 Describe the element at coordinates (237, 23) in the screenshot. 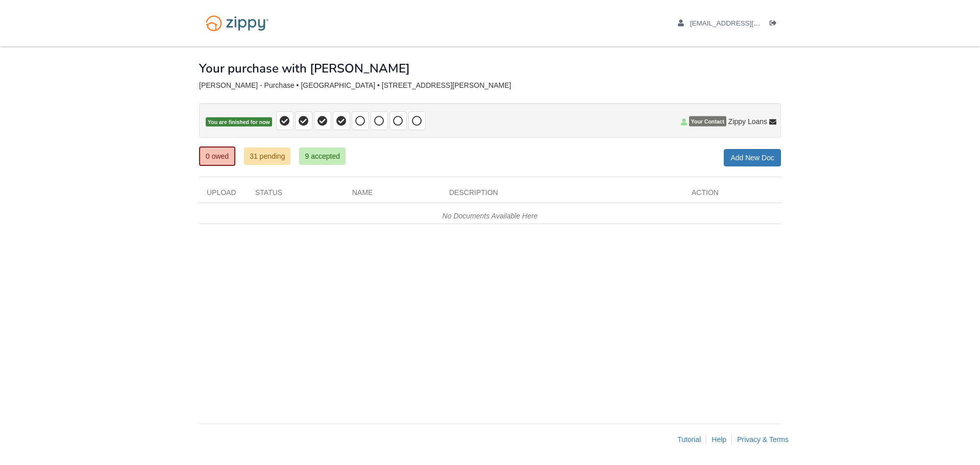

I see `img: Logo` at that location.